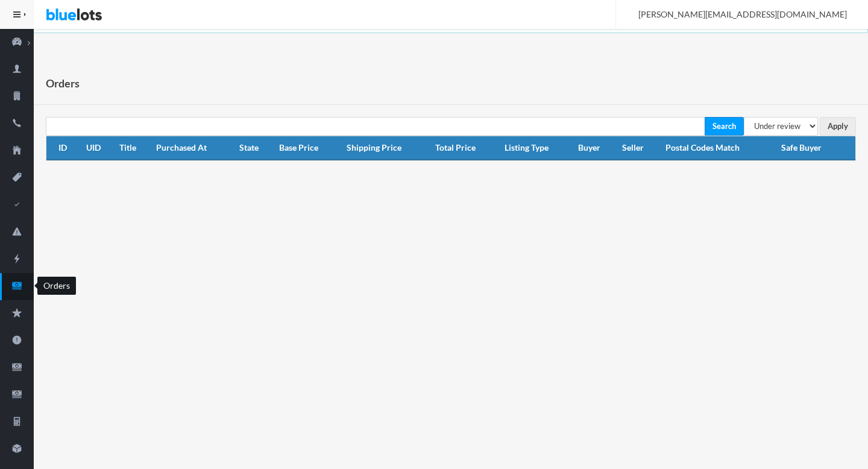  What do you see at coordinates (64, 148) in the screenshot?
I see `th: ID` at bounding box center [64, 148].